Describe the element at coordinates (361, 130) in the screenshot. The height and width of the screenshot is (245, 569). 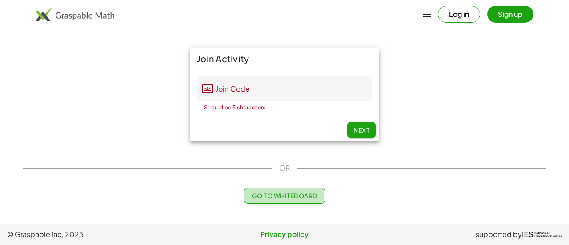
I see `span: Next` at that location.